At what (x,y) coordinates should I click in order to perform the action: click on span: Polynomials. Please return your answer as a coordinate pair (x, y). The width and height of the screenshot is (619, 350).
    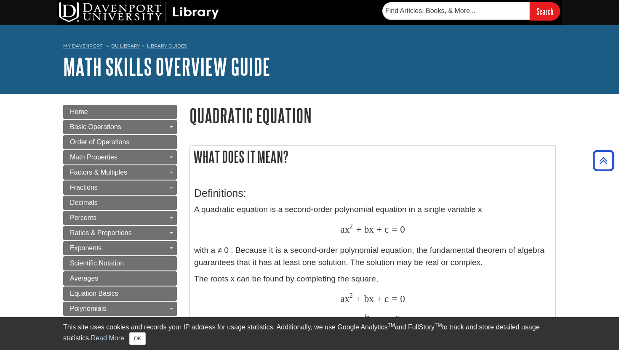
    Looking at the image, I should click on (88, 309).